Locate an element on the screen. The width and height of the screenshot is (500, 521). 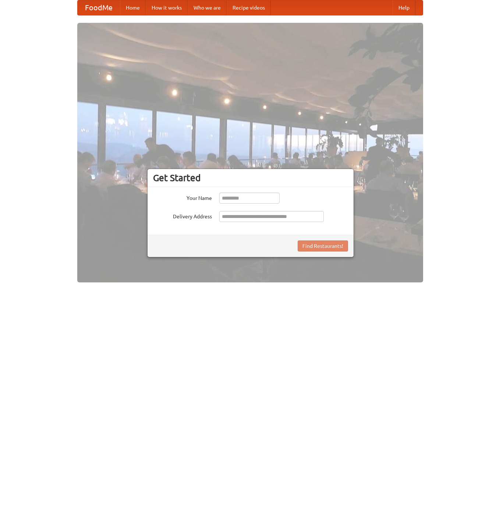
a: Home is located at coordinates (133, 8).